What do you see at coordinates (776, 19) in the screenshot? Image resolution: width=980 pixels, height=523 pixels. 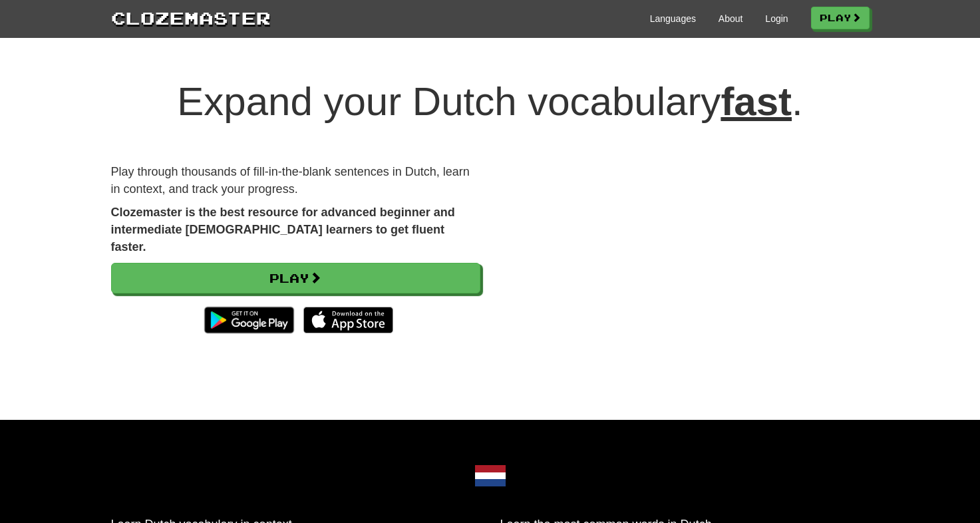 I see `a: Login` at bounding box center [776, 19].